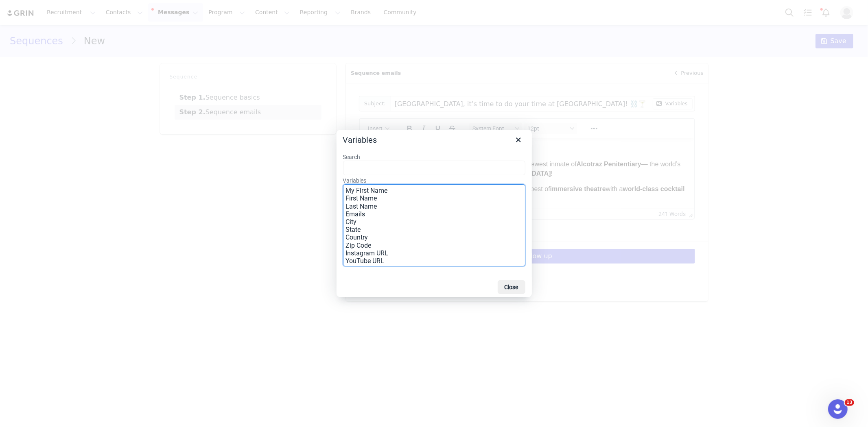  Describe the element at coordinates (434, 229) in the screenshot. I see `option: State` at that location.